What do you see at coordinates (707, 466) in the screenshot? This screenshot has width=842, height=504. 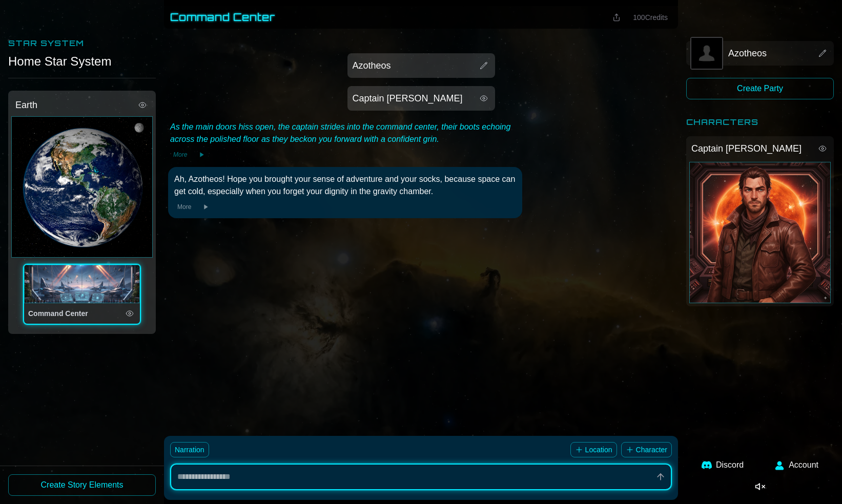 I see `img: Discord` at bounding box center [707, 466].